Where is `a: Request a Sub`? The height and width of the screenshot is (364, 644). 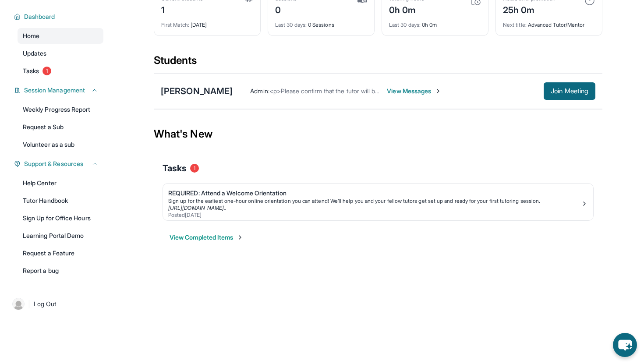 a: Request a Sub is located at coordinates (61, 127).